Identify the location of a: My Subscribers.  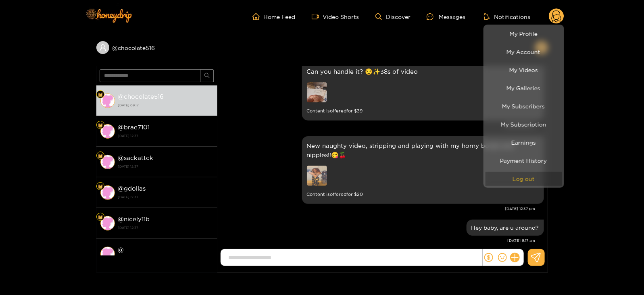
(523, 106).